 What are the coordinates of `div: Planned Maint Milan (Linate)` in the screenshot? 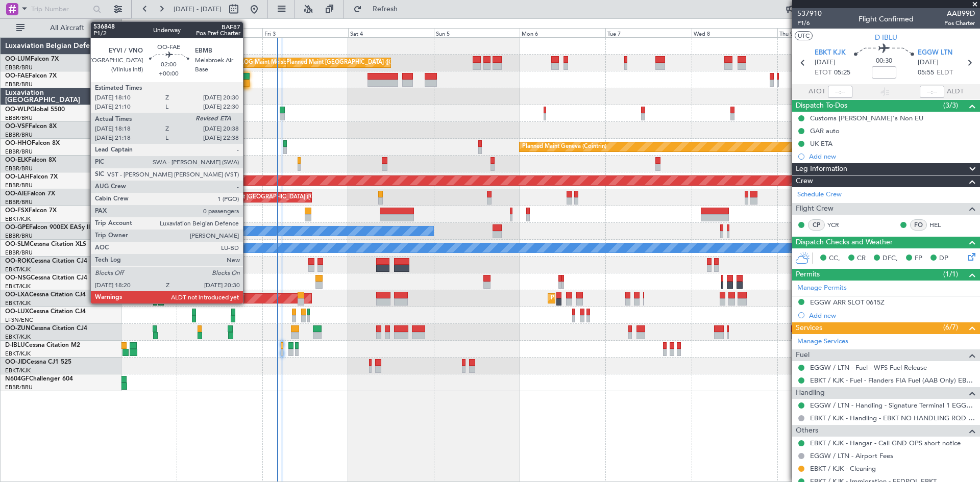 It's located at (239, 113).